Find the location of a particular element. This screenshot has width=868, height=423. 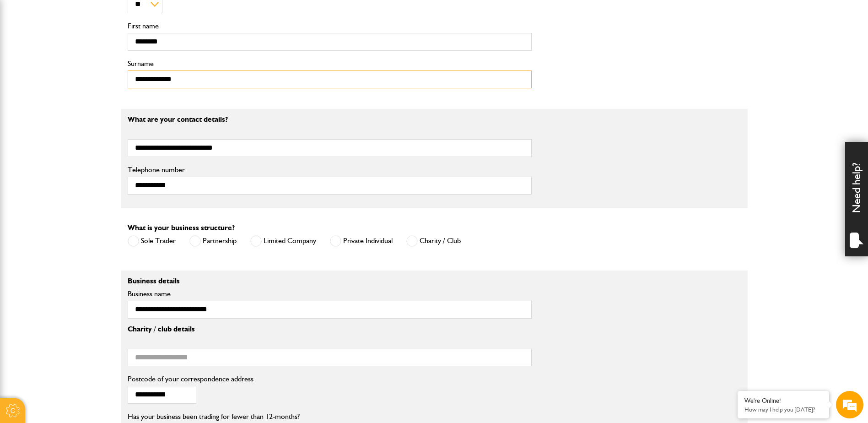

em: Start Chat is located at coordinates (145, 288).